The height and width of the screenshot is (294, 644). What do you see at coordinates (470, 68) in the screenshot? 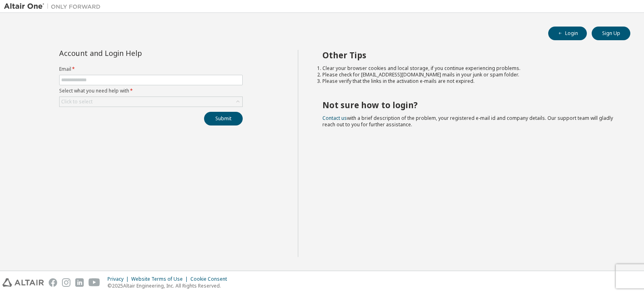
I see `li: Clear your browser cookies and local storage, if you continue experiencing problems.` at bounding box center [470, 68].